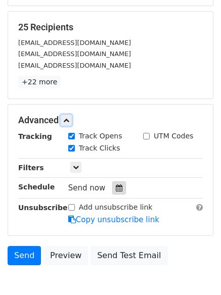 The image size is (221, 295). Describe the element at coordinates (24, 255) in the screenshot. I see `a: Send` at that location.